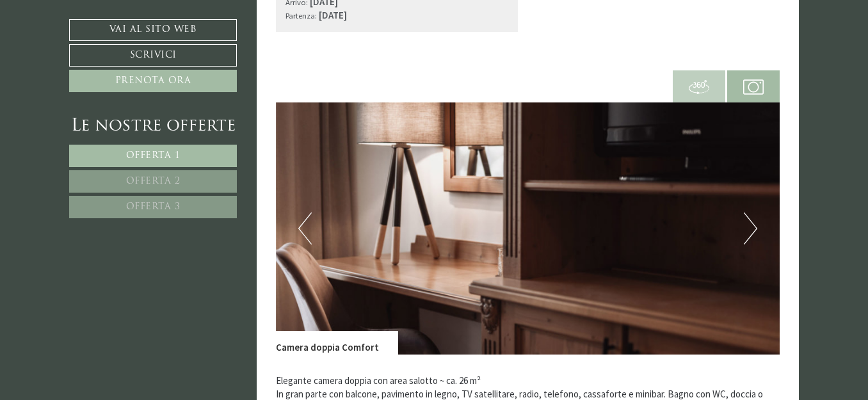 Image resolution: width=868 pixels, height=400 pixels. Describe the element at coordinates (301, 15) in the screenshot. I see `small: Partenza:` at that location.